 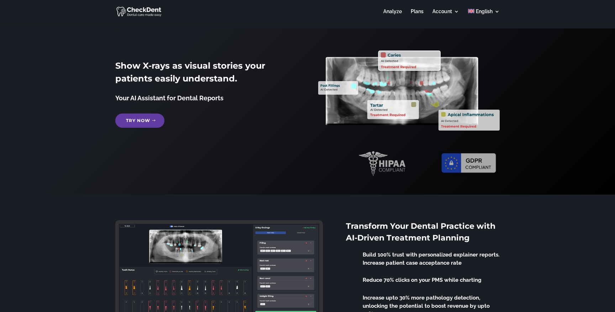 I want to click on span: Transform Your Dental Practice with AI-Driven Treatment Planning, so click(x=420, y=232).